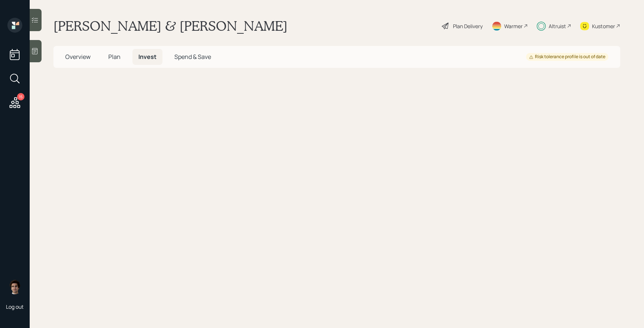 The image size is (644, 328). Describe the element at coordinates (147, 57) in the screenshot. I see `span: Invest` at that location.